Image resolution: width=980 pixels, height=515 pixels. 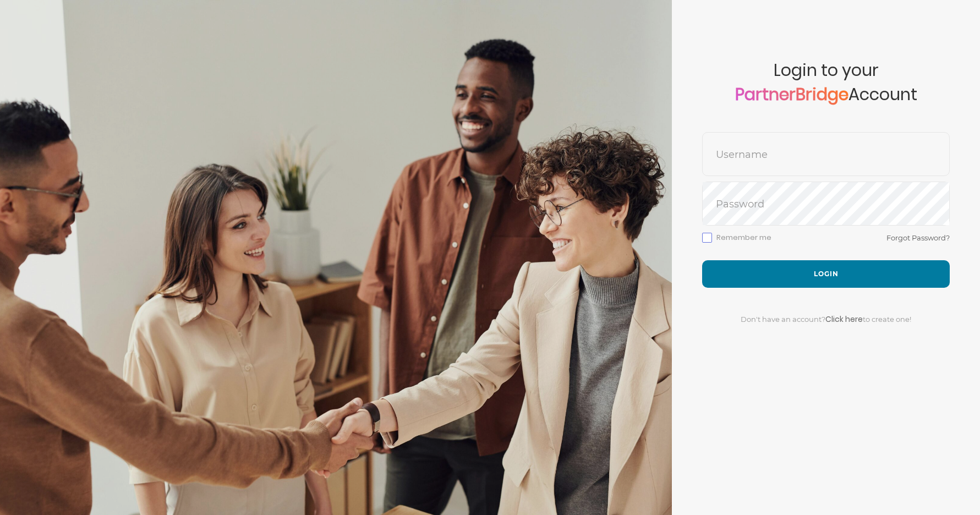 I want to click on span: Don't have an account? to create one!, so click(x=826, y=319).